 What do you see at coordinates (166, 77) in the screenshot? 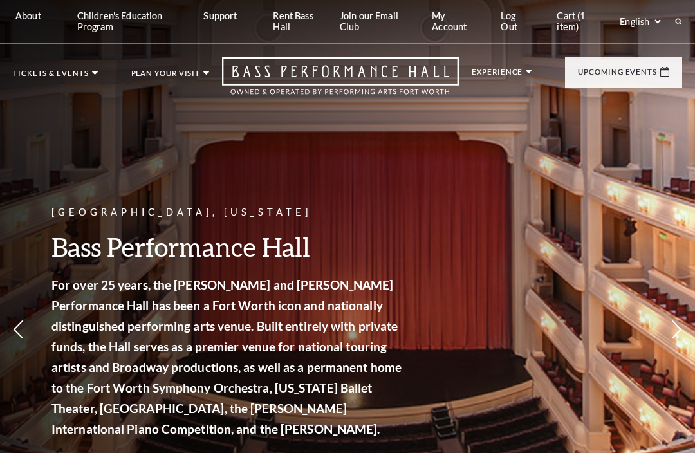
I see `p: Plan Your Visit` at bounding box center [166, 77].